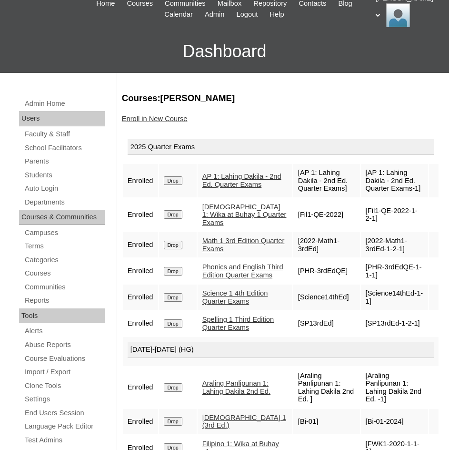 Image resolution: width=449 pixels, height=450 pixels. What do you see at coordinates (327, 215) in the screenshot?
I see `td: [Fil1-QE-2022]` at bounding box center [327, 215].